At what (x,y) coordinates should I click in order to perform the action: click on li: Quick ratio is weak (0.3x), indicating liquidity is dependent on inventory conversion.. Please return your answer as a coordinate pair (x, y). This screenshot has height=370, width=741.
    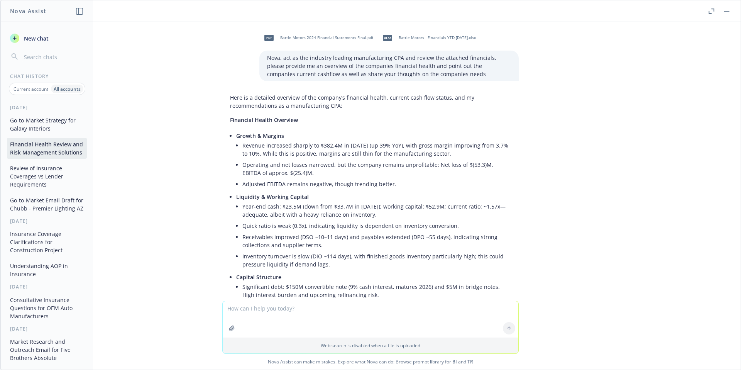
    Looking at the image, I should click on (376, 225).